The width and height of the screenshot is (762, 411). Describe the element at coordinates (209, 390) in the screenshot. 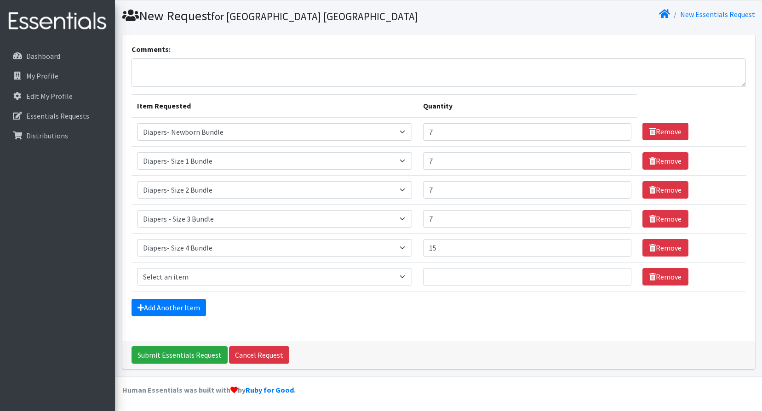

I see `strong: Human Essentials was built with by .` at that location.